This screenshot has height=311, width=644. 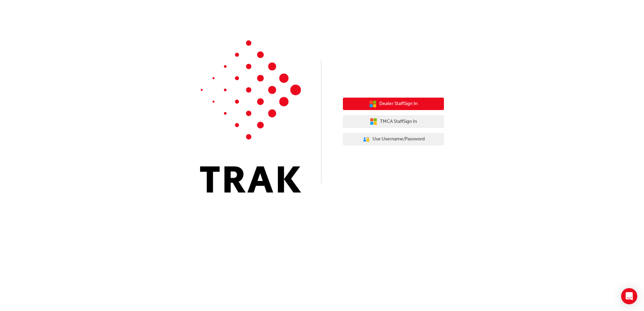 I want to click on button: Use Username/Password, so click(x=394, y=140).